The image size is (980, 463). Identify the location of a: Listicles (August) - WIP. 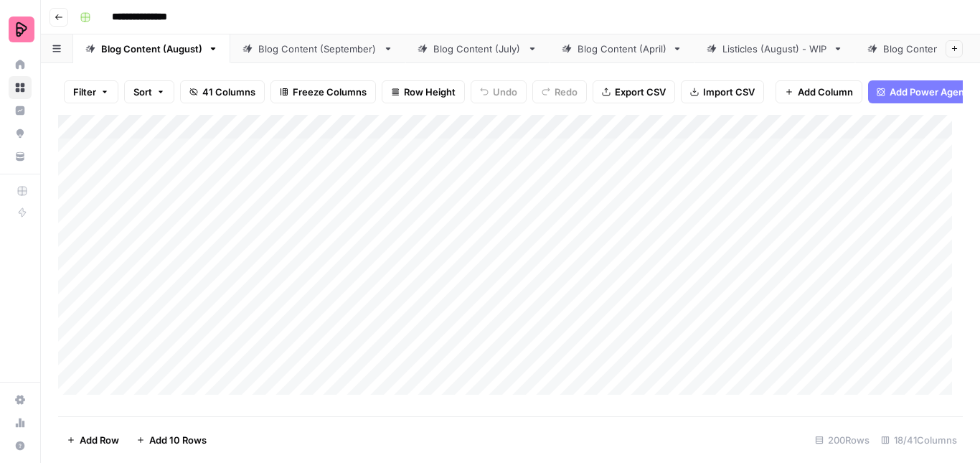
(775, 49).